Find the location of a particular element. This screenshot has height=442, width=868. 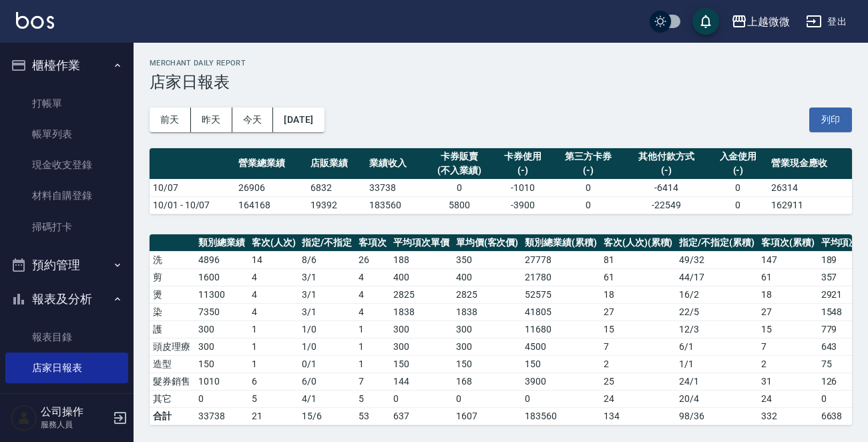

td: 2825 is located at coordinates (421, 294).